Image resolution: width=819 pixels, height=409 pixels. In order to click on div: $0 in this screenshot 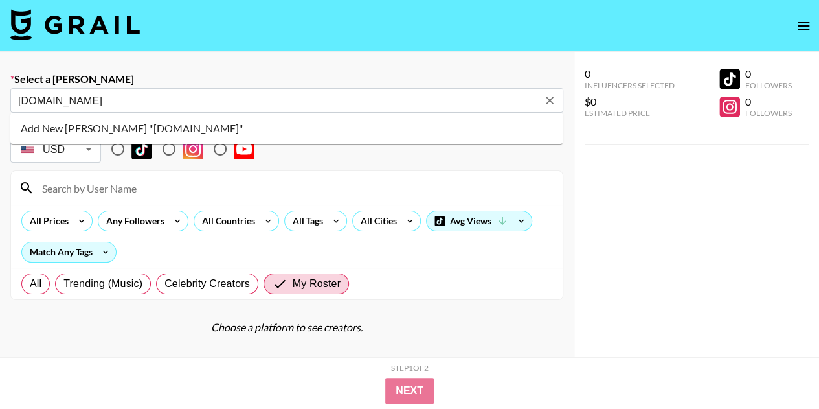, I will do `click(629, 102)`.